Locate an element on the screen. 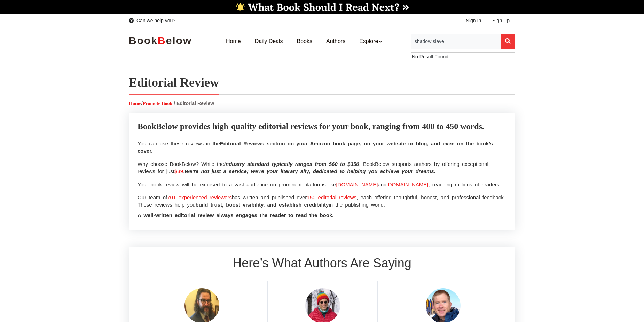 Image resolution: width=644 pixels, height=322 pixels. span: Sign In is located at coordinates (474, 20).